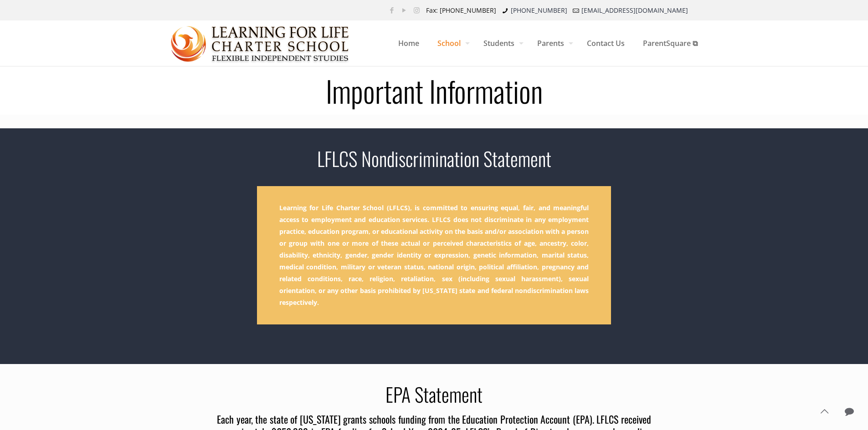 The height and width of the screenshot is (430, 868). What do you see at coordinates (606, 43) in the screenshot?
I see `a: Contact Us` at bounding box center [606, 43].